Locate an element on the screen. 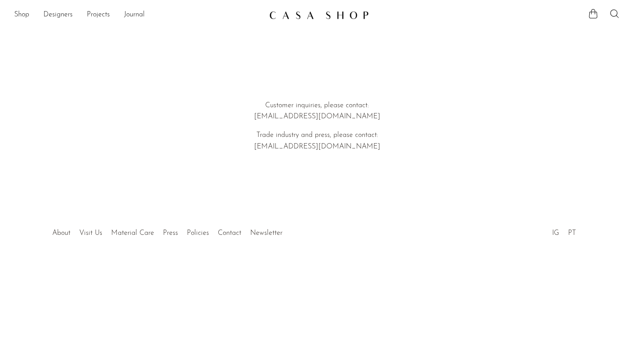  a: Policies is located at coordinates (198, 233).